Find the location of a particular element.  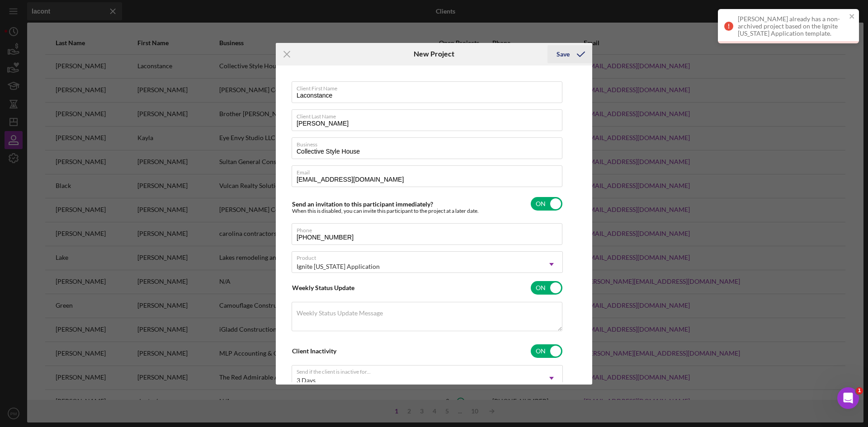

label: Client Last Name is located at coordinates (430, 115).